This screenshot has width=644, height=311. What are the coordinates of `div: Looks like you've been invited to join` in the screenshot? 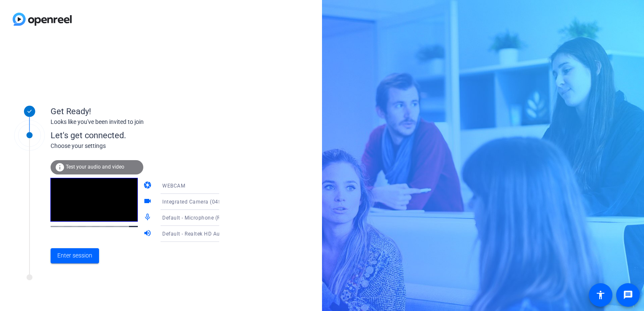 It's located at (135, 122).